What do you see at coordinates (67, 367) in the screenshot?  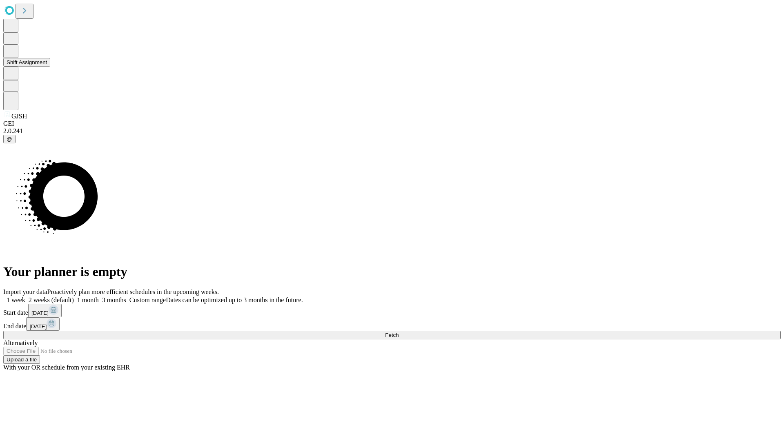 I see `span: With your OR schedule from your existing EHR` at bounding box center [67, 367].